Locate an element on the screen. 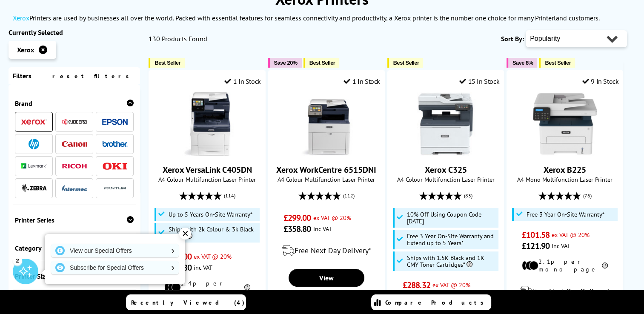  div: 9 In Stock is located at coordinates (600, 81).